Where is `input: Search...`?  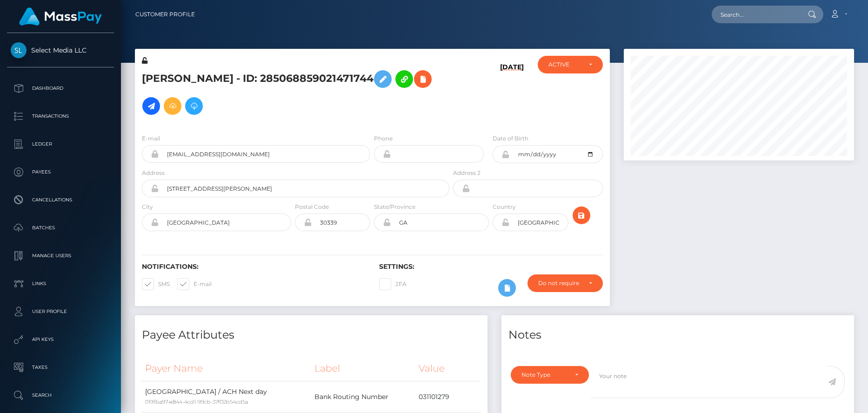
input: Search... is located at coordinates (756, 14).